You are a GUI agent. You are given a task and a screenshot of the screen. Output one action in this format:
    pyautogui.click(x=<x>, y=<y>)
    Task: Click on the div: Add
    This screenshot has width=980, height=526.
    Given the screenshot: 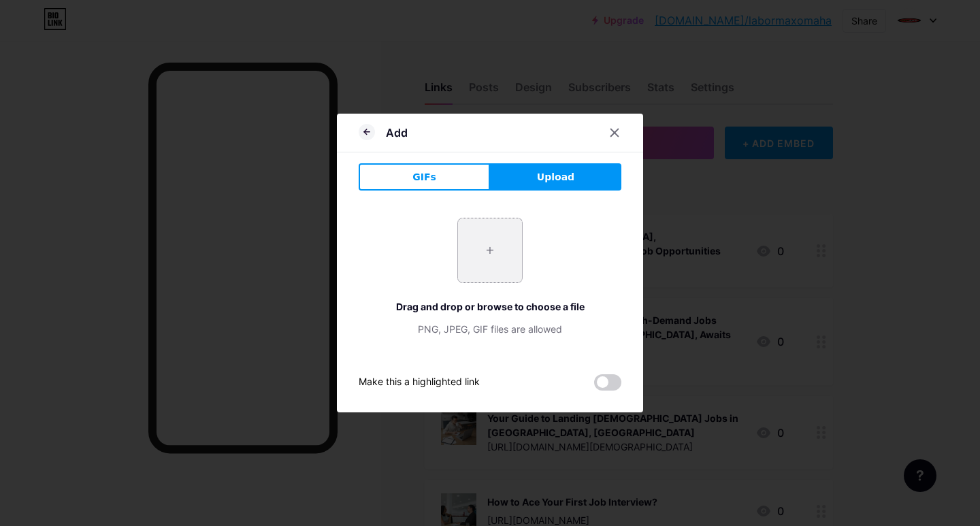 What is the action you would take?
    pyautogui.click(x=396, y=133)
    